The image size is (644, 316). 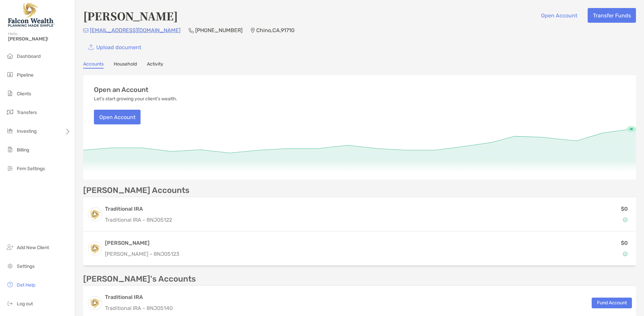 What do you see at coordinates (23, 150) in the screenshot?
I see `span: Billing` at bounding box center [23, 150].